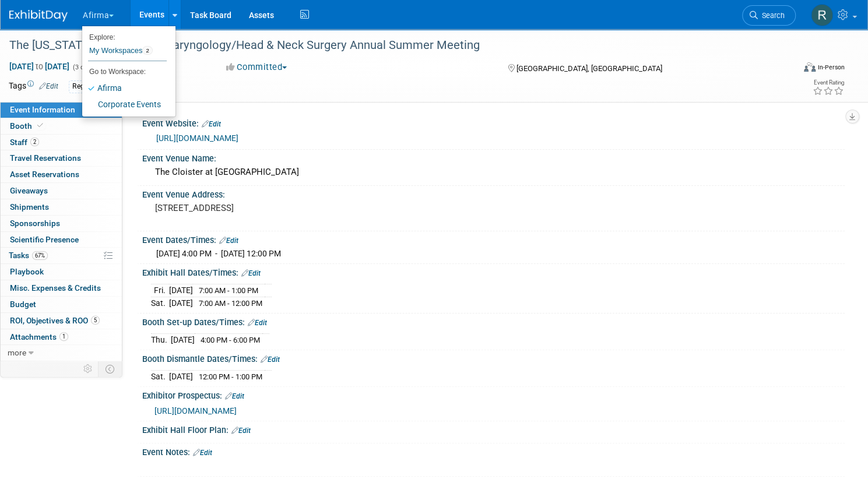  Describe the element at coordinates (33, 86) in the screenshot. I see `td: Tags` at that location.